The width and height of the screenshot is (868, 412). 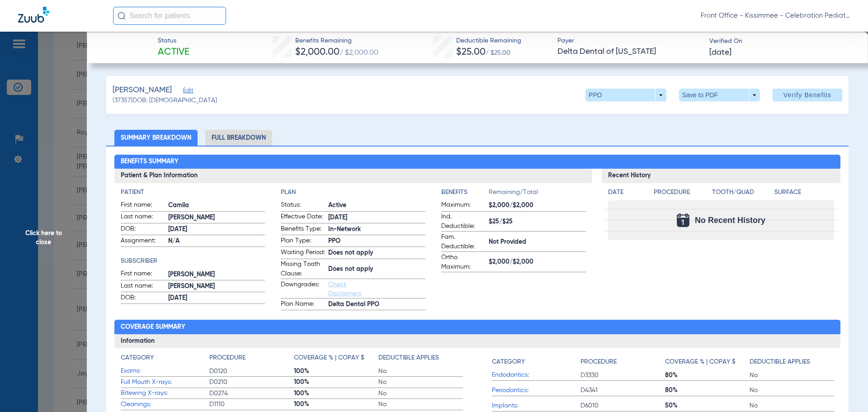 I want to click on button: PPO, so click(x=625, y=95).